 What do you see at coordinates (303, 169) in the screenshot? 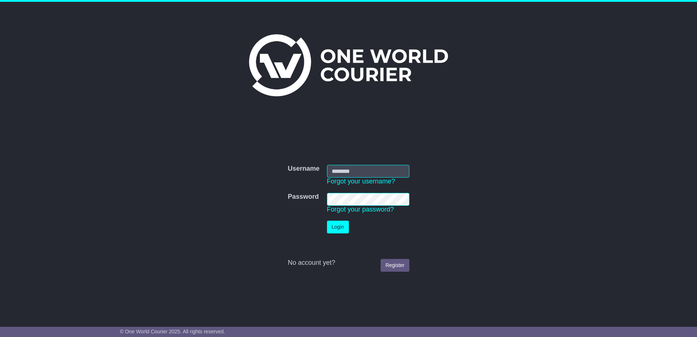
I see `label: Username` at bounding box center [303, 169].